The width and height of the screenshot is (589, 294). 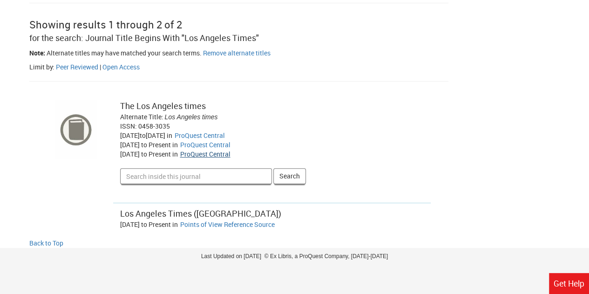 I want to click on input: Search inside this journal, so click(x=196, y=176).